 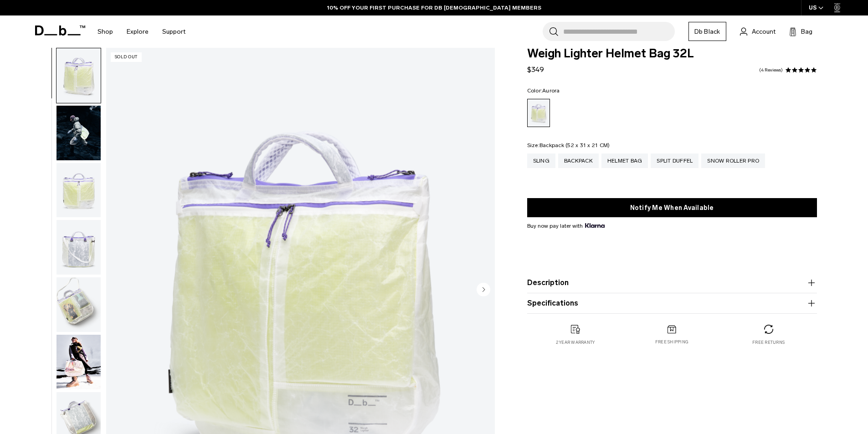 I want to click on p: Free shipping, so click(x=672, y=342).